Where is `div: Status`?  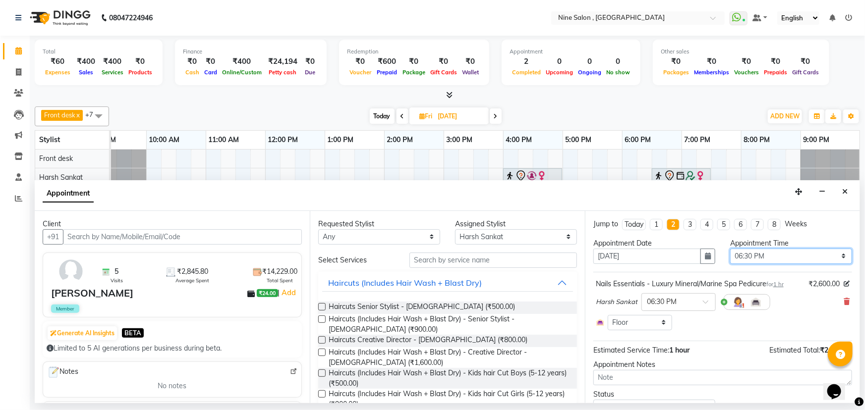
div: Status is located at coordinates (654, 394).